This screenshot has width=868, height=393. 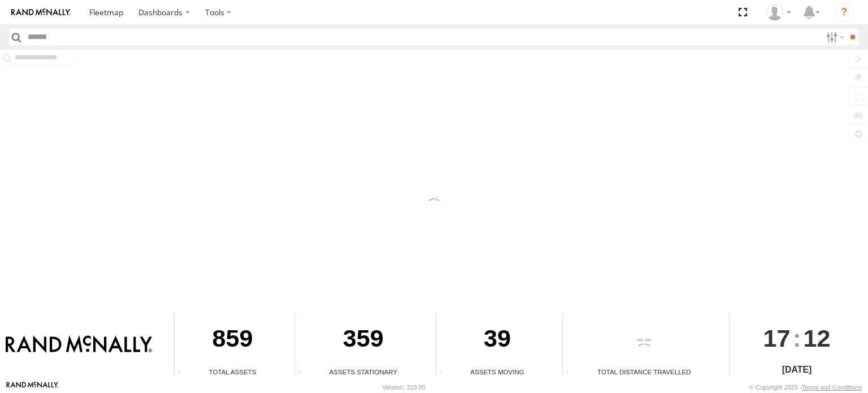 What do you see at coordinates (497, 340) in the screenshot?
I see `div: 39` at bounding box center [497, 340].